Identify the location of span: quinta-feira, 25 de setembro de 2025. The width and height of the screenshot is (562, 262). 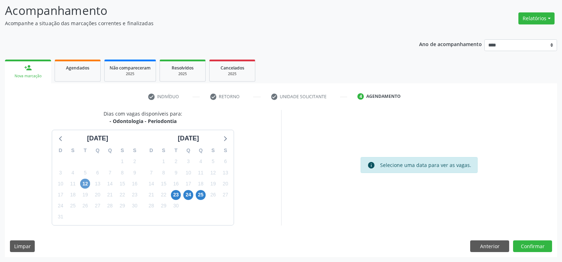
(201, 195).